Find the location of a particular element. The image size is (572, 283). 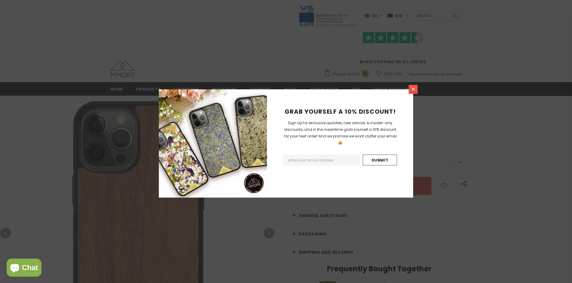

a: Close is located at coordinates (413, 89).